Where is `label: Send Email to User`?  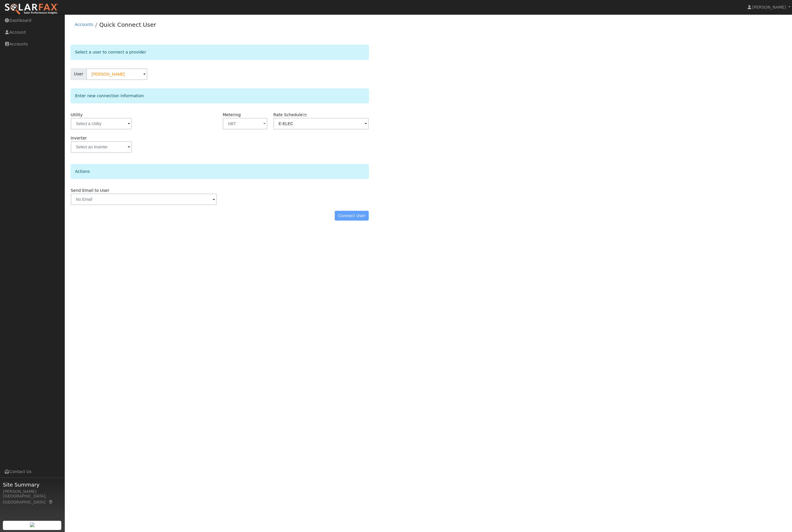
label: Send Email to User is located at coordinates (90, 191).